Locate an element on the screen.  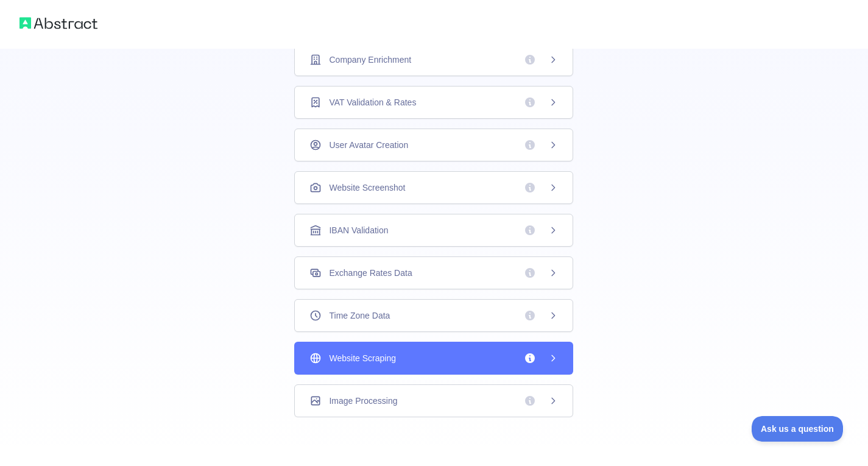
span: VAT Validation & Rates is located at coordinates (372, 102).